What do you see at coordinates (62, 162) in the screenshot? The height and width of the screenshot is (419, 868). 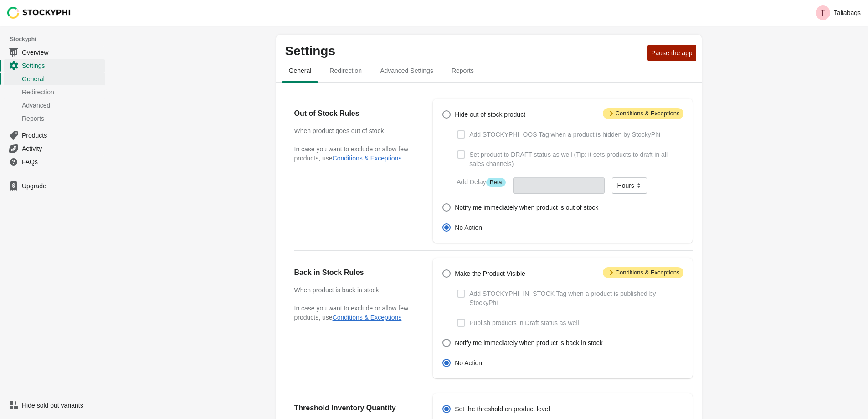 I see `span: FAQs` at bounding box center [62, 162].